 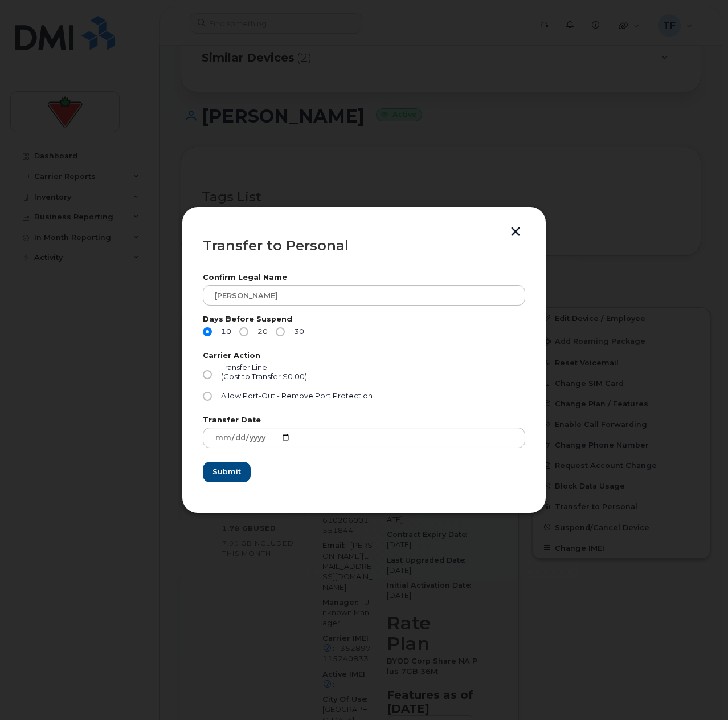 What do you see at coordinates (244, 367) in the screenshot?
I see `span: Transfer Line` at bounding box center [244, 367].